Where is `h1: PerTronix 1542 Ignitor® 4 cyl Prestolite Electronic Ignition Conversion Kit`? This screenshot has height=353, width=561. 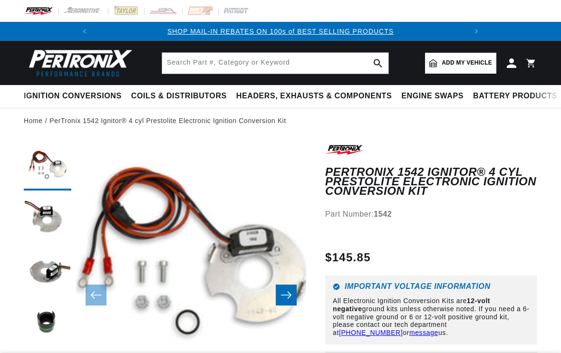 h1: PerTronix 1542 Ignitor® 4 cyl Prestolite Electronic Ignition Conversion Kit is located at coordinates (432, 182).